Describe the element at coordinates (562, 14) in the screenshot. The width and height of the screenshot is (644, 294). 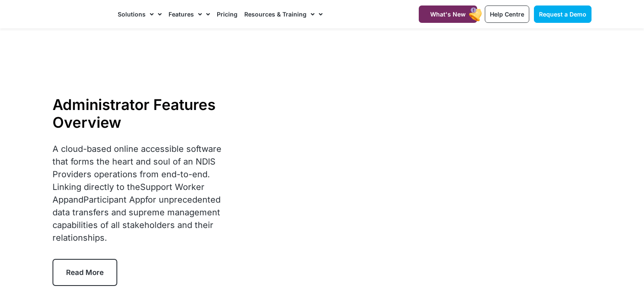
I see `span: Request a Demo` at that location.